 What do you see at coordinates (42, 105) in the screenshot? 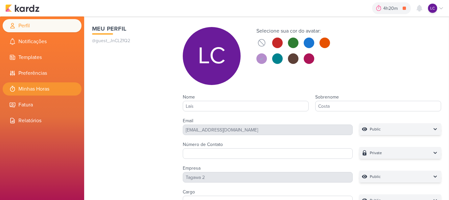
I see `li: Fatura` at bounding box center [42, 105].